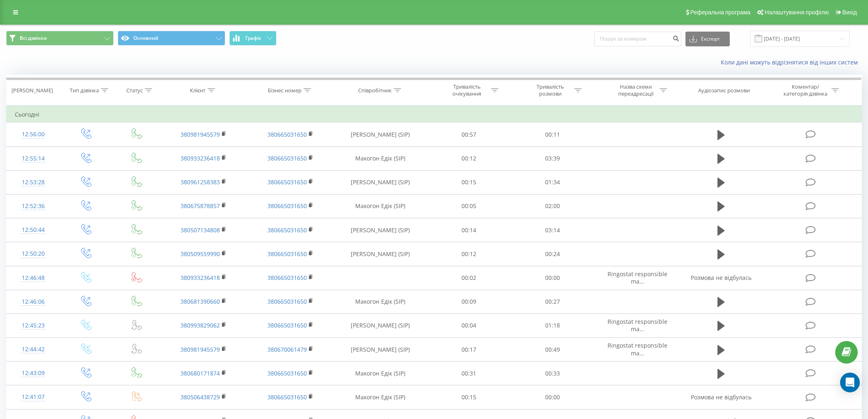  What do you see at coordinates (198, 90) in the screenshot?
I see `div: Клієнт` at bounding box center [198, 90].